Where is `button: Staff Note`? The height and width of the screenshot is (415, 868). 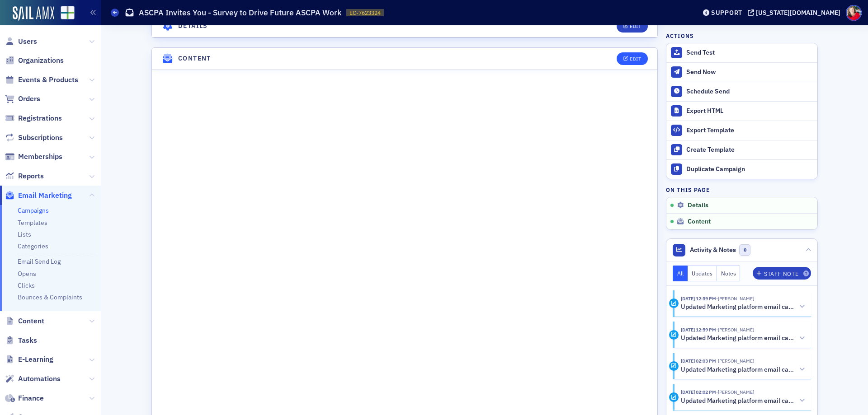 button: Staff Note is located at coordinates (781, 273).